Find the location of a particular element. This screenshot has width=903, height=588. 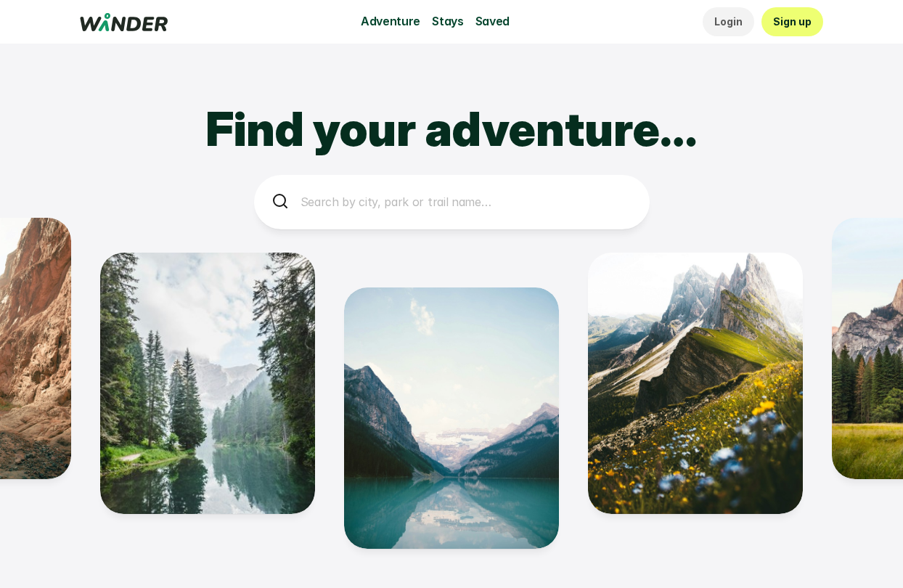

a: Sign up is located at coordinates (792, 22).